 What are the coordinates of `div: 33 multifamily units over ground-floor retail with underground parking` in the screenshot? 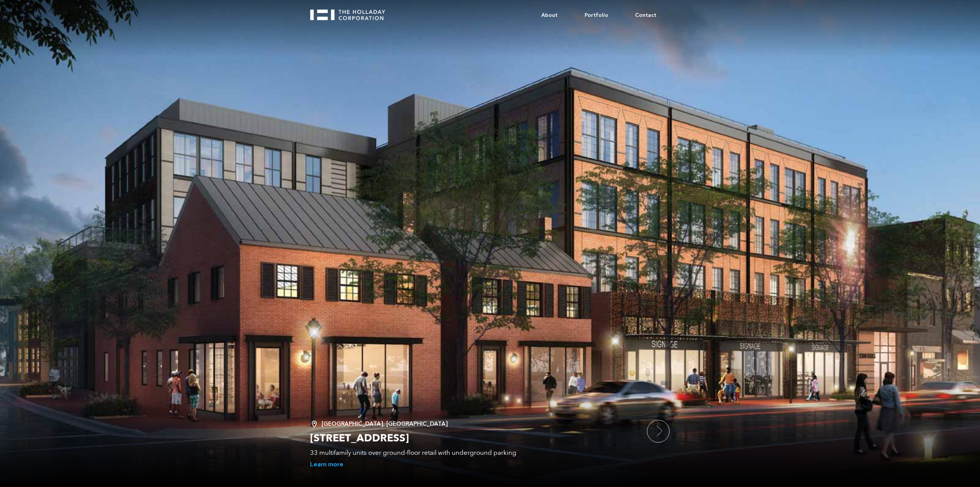 It's located at (475, 453).